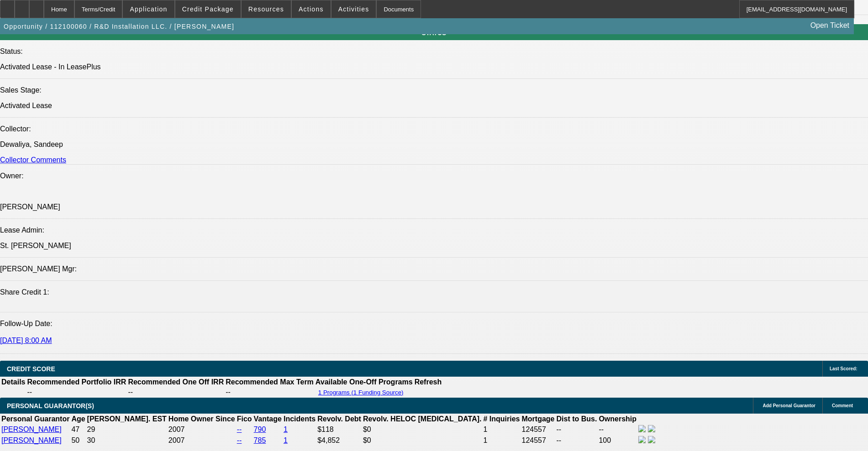  What do you see at coordinates (14, 382) in the screenshot?
I see `th: Details` at bounding box center [14, 382].